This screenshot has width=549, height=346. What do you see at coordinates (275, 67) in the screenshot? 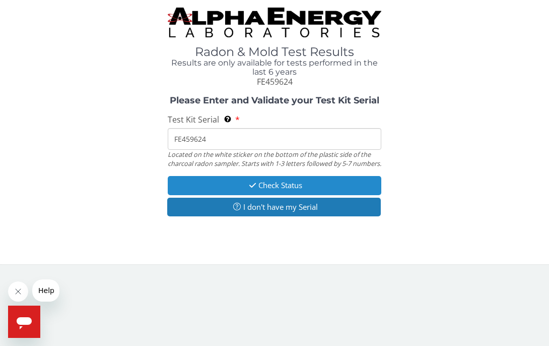
I see `h4: Results are only available for tests performed in the last 6 years` at bounding box center [275, 67].